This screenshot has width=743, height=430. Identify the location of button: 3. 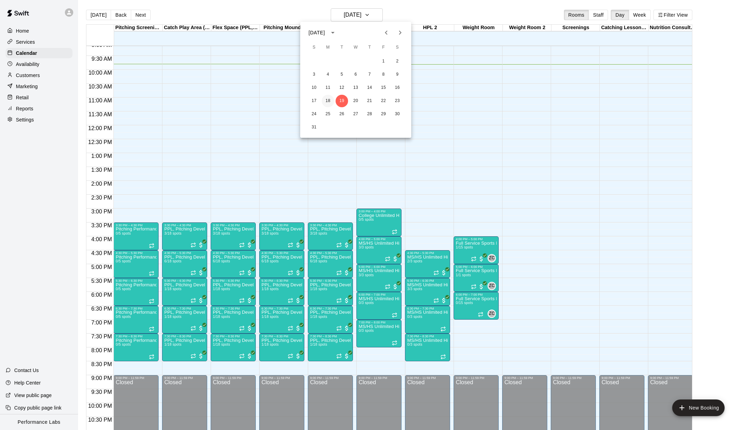
(314, 75).